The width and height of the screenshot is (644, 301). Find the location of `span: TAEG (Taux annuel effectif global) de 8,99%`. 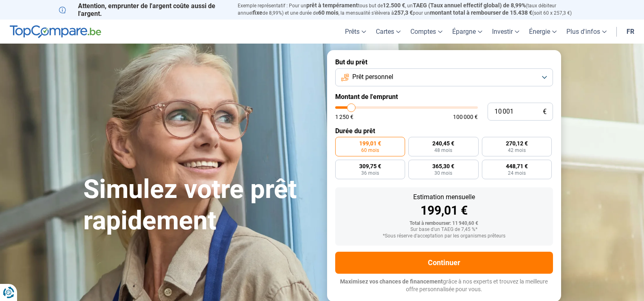

span: TAEG (Taux annuel effectif global) de 8,99% is located at coordinates (470, 5).